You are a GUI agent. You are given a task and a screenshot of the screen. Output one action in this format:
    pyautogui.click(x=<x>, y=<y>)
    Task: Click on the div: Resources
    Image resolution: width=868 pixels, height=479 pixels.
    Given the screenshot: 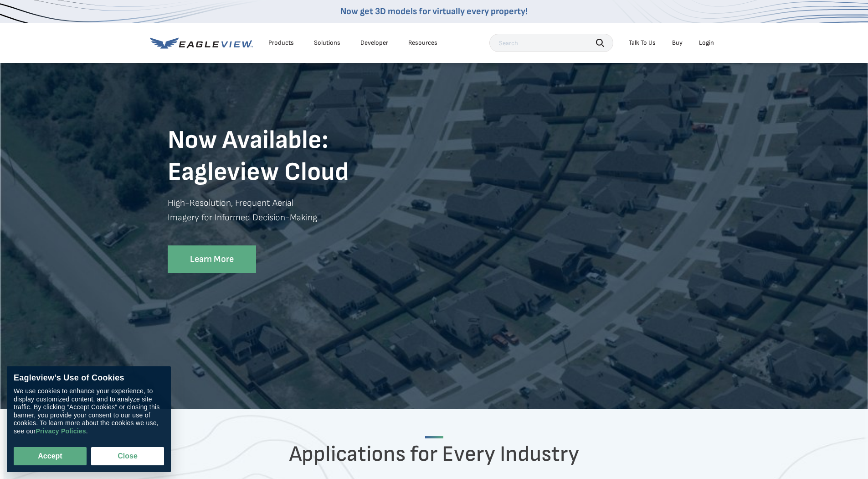 What is the action you would take?
    pyautogui.click(x=423, y=43)
    